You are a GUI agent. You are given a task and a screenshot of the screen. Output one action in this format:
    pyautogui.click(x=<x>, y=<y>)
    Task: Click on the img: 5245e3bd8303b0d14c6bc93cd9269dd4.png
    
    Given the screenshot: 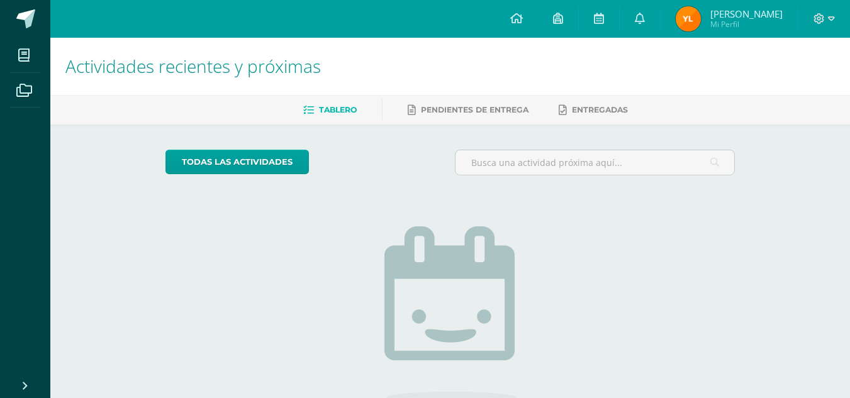 What is the action you would take?
    pyautogui.click(x=688, y=19)
    